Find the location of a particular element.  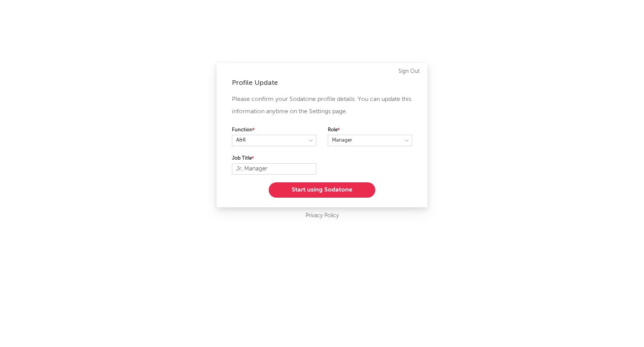

label: Role is located at coordinates (370, 130).